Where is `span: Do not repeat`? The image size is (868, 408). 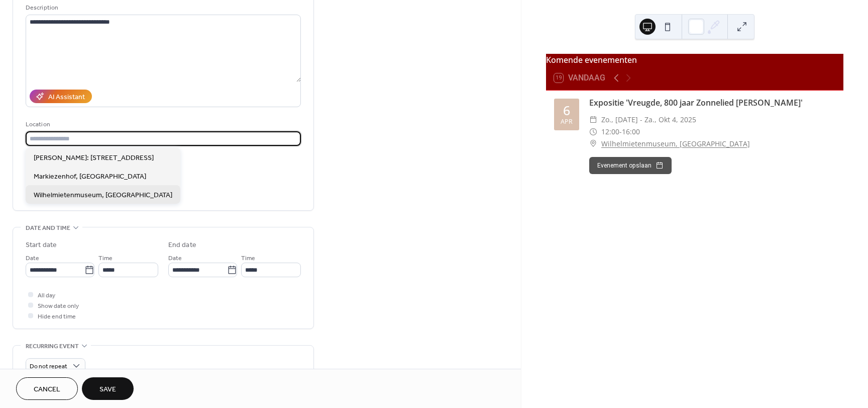 span: Do not repeat is located at coordinates (48, 366).